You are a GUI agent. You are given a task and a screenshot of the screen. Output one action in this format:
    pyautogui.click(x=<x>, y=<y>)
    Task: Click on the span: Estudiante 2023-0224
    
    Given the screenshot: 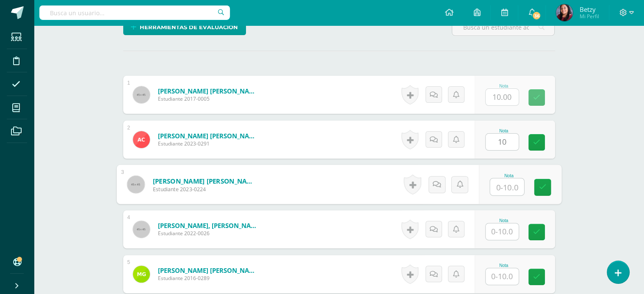 What is the action you would take?
    pyautogui.click(x=205, y=189)
    